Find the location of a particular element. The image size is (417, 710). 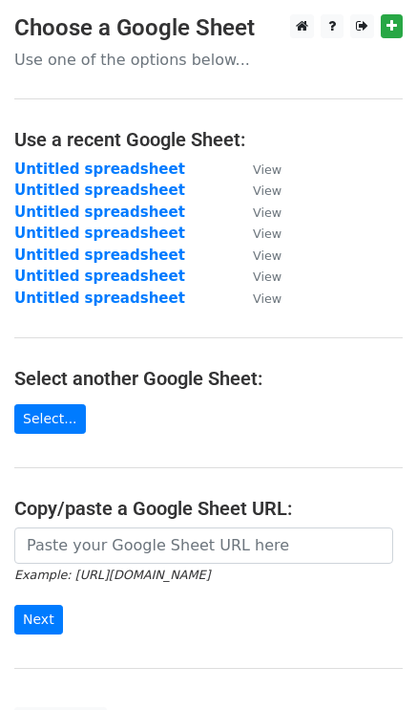

h3: Choose a Google Sheet is located at coordinates (208, 28).